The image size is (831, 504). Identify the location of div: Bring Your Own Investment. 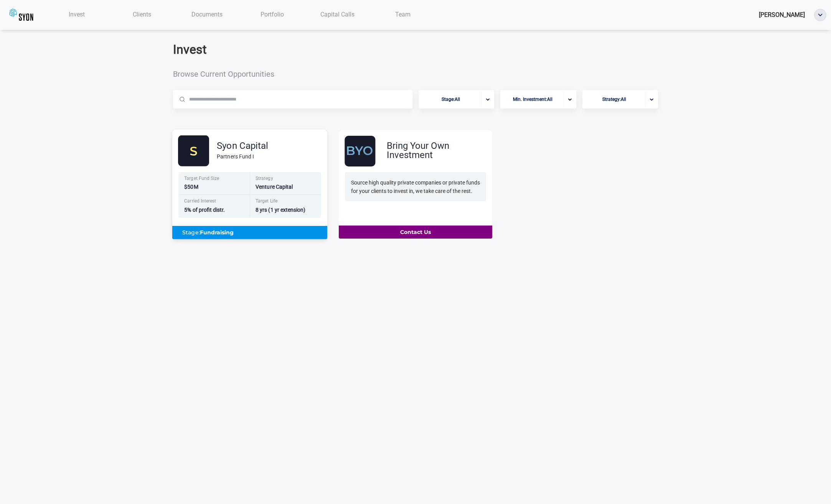
(439, 150).